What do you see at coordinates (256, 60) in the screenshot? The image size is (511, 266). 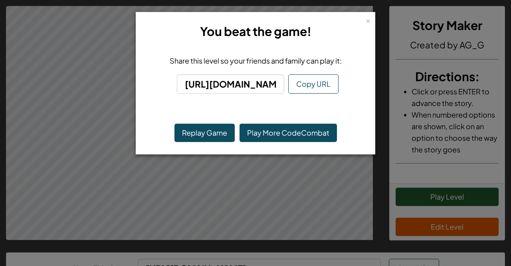 I see `div: Share this level so your friends and family can play it:` at bounding box center [256, 60].